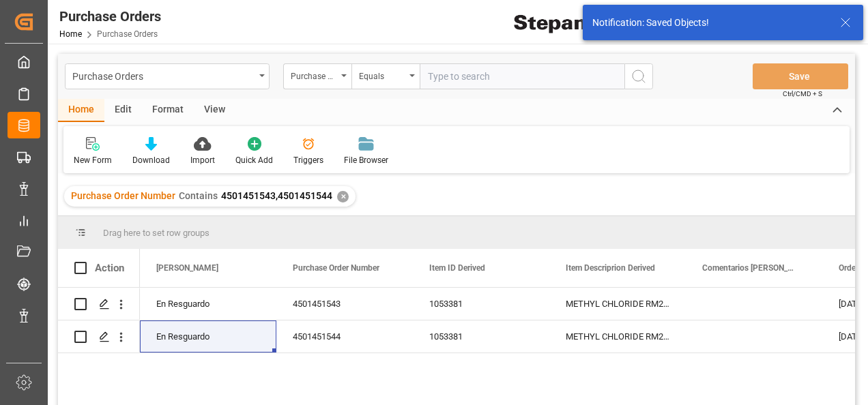 This screenshot has width=868, height=405. What do you see at coordinates (198, 196) in the screenshot?
I see `span: Contains` at bounding box center [198, 196].